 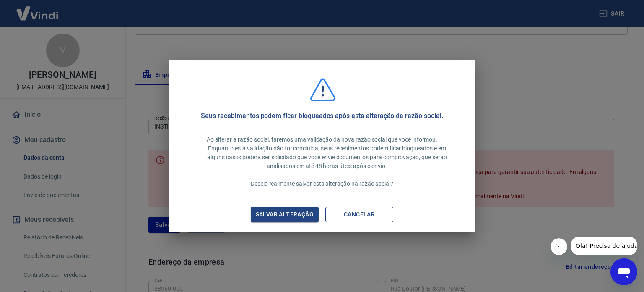 I want to click on h5: Seus recebimentos podem ficar bloqueados após esta alteração da razão social., so click(x=322, y=116).